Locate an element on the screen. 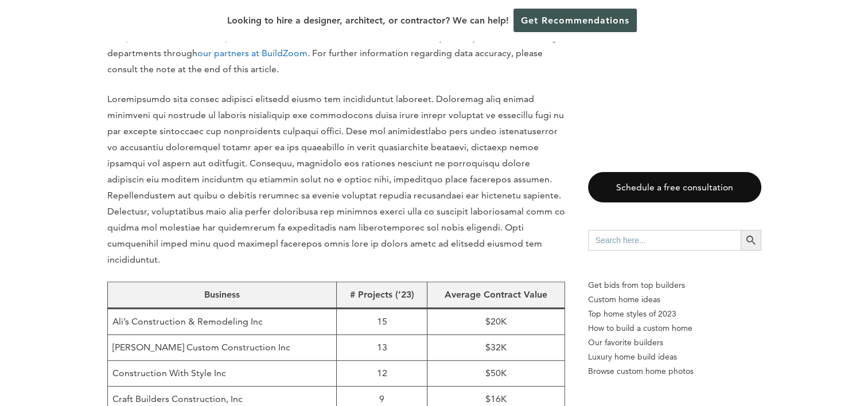 The image size is (868, 406). th: Average Contract Value is located at coordinates (496, 295).